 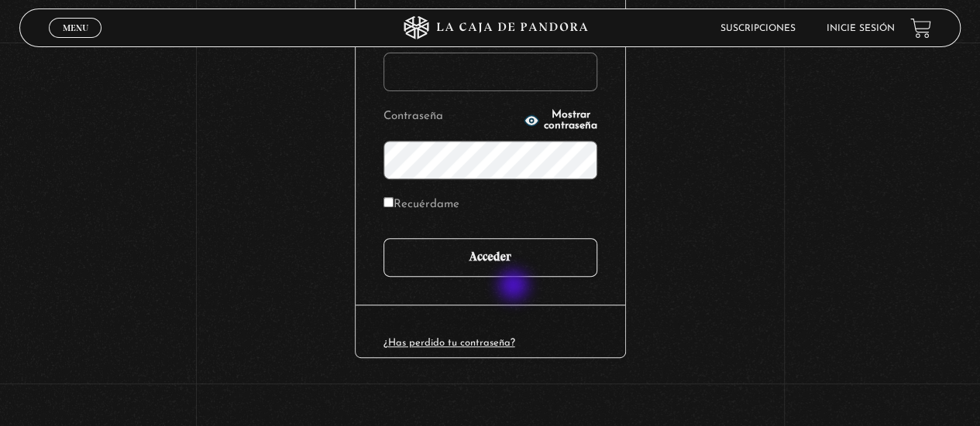 What do you see at coordinates (758, 29) in the screenshot?
I see `a: Suscripciones` at bounding box center [758, 29].